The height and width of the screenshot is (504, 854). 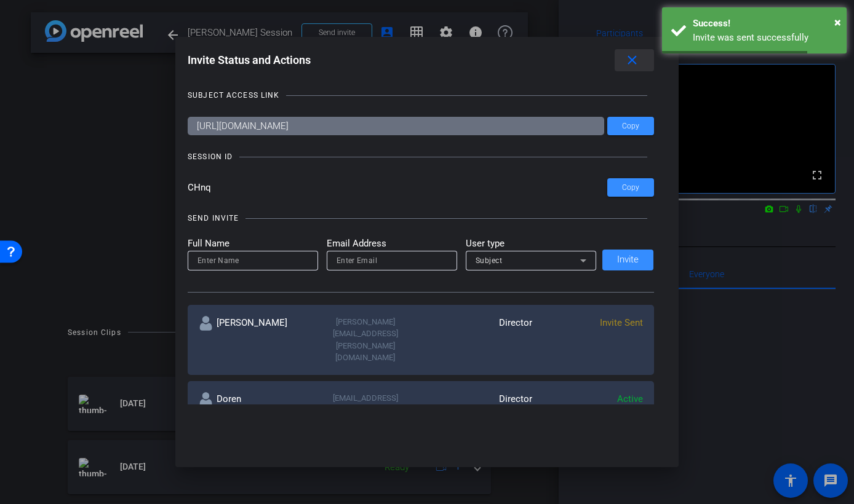 I want to click on span: Subject, so click(x=489, y=261).